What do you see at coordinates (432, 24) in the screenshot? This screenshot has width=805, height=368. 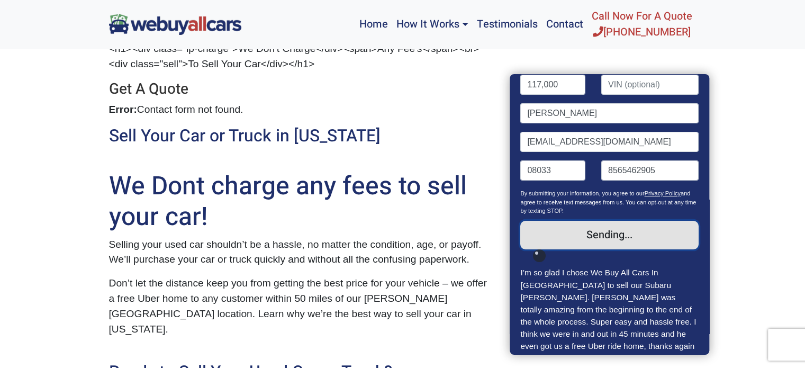 I see `a: How It Works` at bounding box center [432, 24].